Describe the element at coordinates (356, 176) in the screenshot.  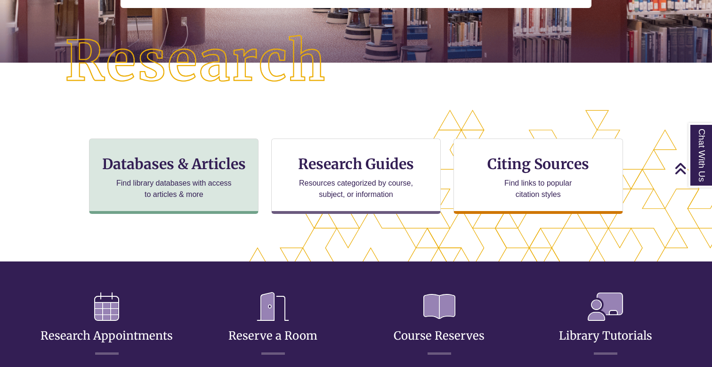
I see `a: Research Guides Resources categorized by course, subject, or information` at that location.